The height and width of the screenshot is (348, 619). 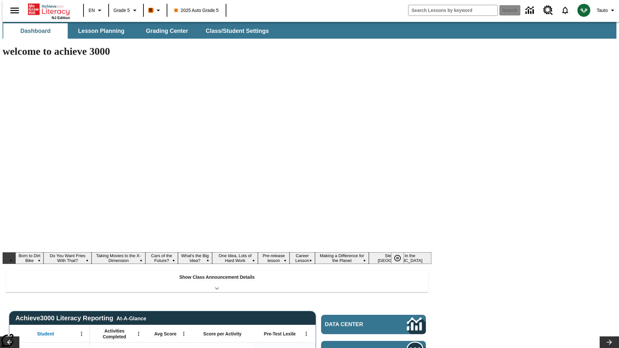 What do you see at coordinates (584, 10) in the screenshot?
I see `img: avatar image` at bounding box center [584, 10].